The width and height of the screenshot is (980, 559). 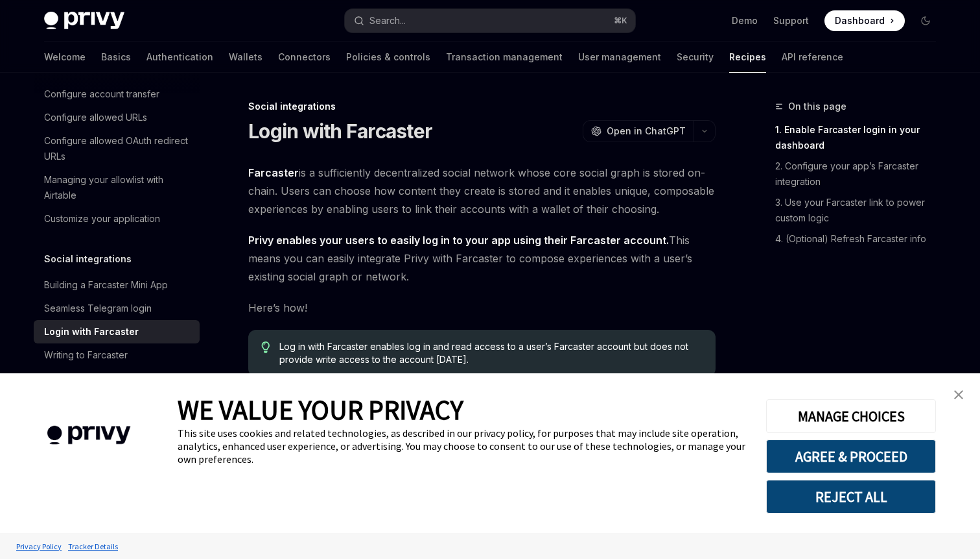 What do you see at coordinates (117, 331) in the screenshot?
I see `a: Login with Farcaster` at bounding box center [117, 331].